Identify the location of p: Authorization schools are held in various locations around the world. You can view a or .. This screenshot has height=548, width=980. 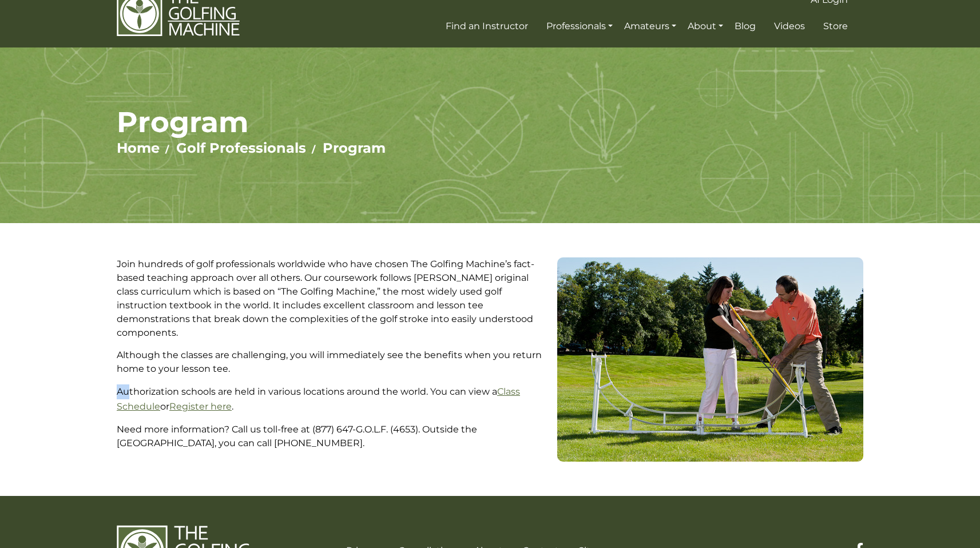
(332, 399).